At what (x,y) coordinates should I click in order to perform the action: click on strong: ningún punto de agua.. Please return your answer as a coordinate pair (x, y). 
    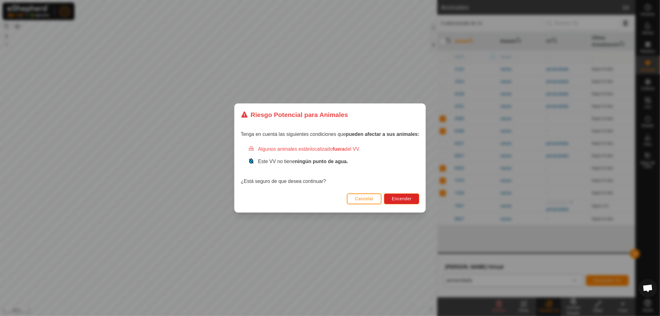
    Looking at the image, I should click on (322, 161).